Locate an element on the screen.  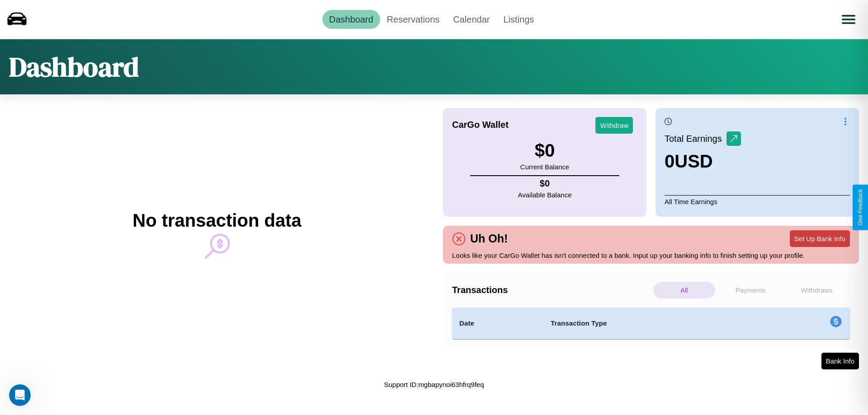
a: Dashboard is located at coordinates (351, 19).